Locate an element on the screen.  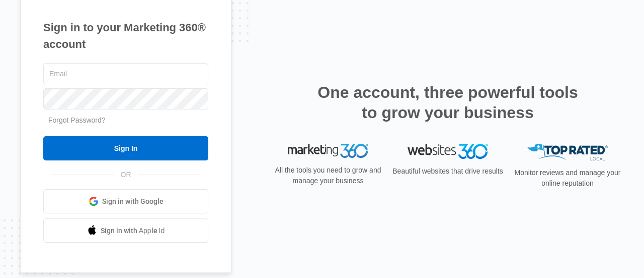
span: OR is located at coordinates (126, 174).